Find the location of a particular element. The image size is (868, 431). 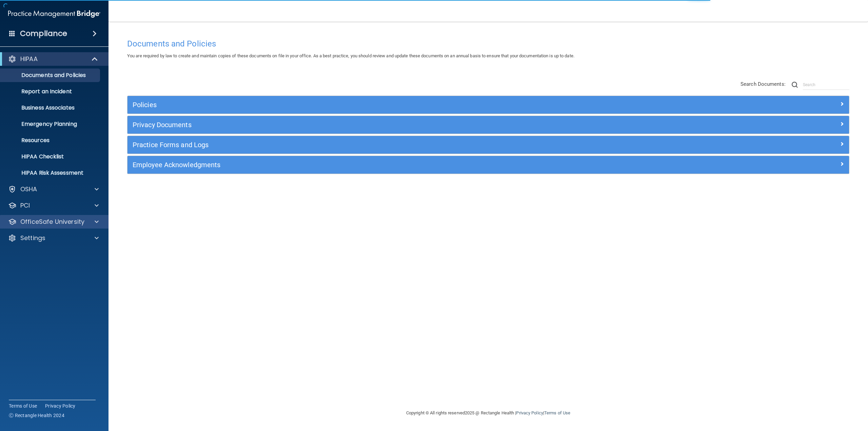

a: Employee Acknowledgments is located at coordinates (488, 165).